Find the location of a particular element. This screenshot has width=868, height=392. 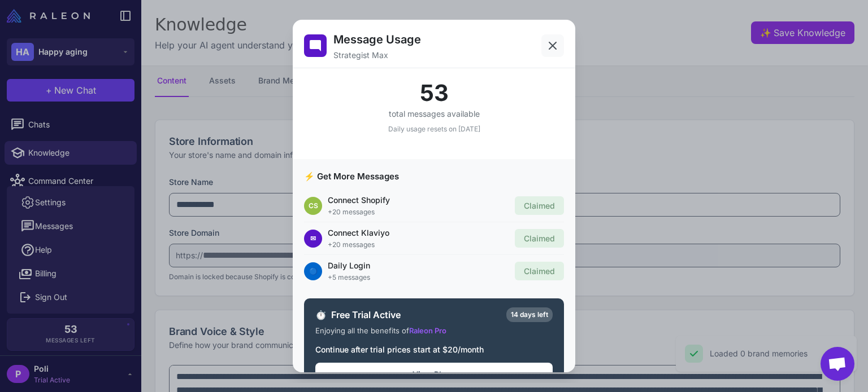

button: View Plans is located at coordinates (434, 374).